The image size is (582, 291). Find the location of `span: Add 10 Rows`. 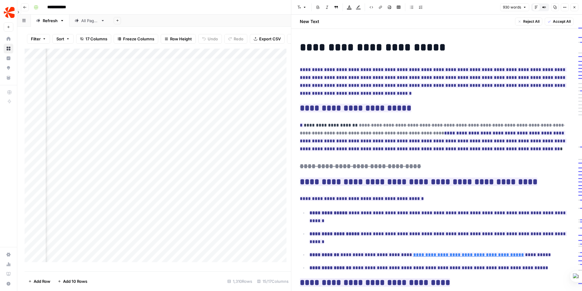

span: Add 10 Rows is located at coordinates (75, 281).